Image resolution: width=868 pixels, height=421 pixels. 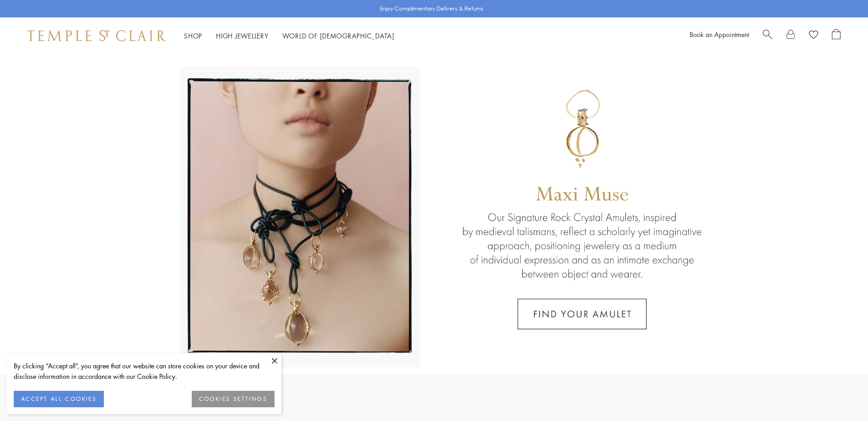 I want to click on button: COOKIES SETTINGS, so click(x=233, y=399).